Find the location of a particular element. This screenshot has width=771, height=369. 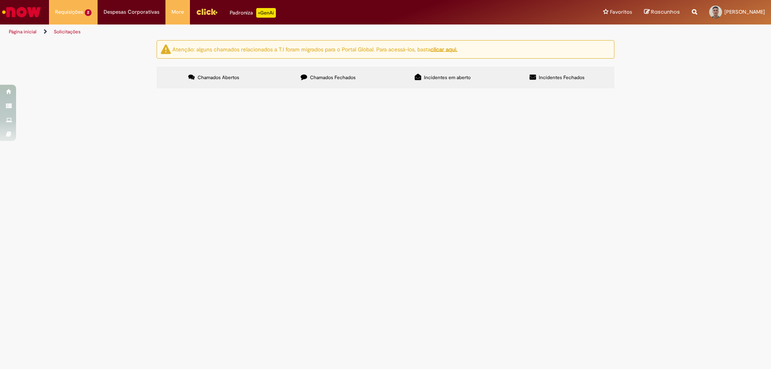

span: Favoritos is located at coordinates (621, 12).